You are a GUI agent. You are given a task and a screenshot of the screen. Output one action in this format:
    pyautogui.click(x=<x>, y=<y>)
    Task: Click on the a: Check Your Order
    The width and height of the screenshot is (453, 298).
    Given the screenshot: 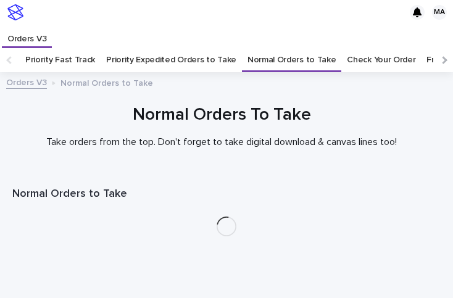 What is the action you would take?
    pyautogui.click(x=381, y=60)
    